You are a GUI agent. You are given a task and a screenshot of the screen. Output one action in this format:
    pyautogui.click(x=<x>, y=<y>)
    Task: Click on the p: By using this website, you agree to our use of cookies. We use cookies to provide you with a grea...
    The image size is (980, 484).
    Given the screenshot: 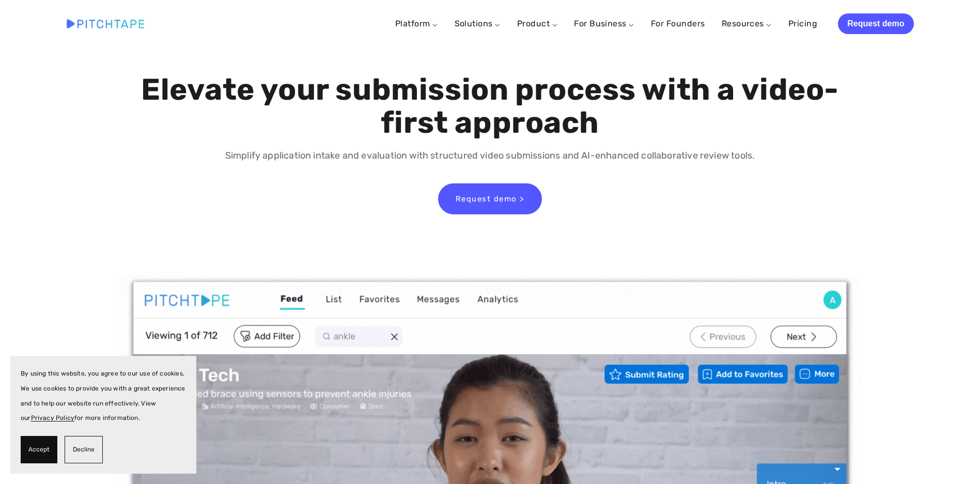 What is the action you would take?
    pyautogui.click(x=104, y=396)
    